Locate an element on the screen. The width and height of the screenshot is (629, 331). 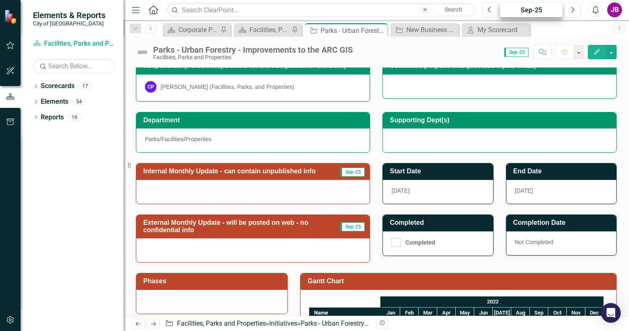
div: Jan is located at coordinates (391, 313).